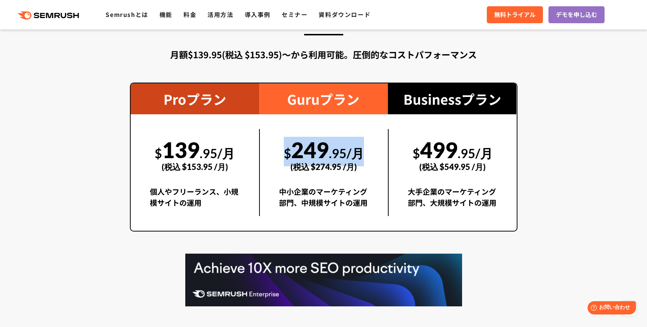 This screenshot has height=327, width=647. I want to click on div: 139, so click(195, 155).